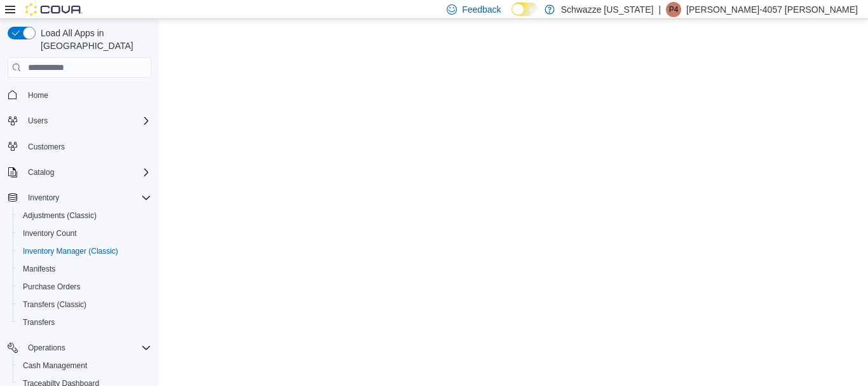 The height and width of the screenshot is (386, 868). I want to click on button: Adjustments (Classic), so click(85, 215).